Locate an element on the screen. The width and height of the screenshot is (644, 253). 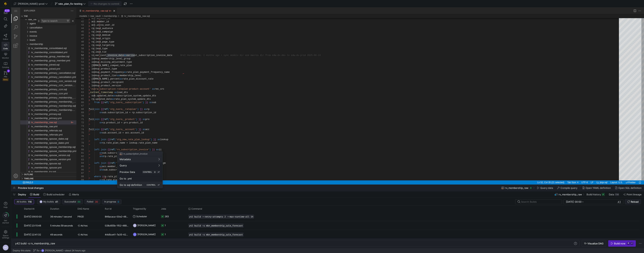
ul: Tab actions is located at coordinates (103, 3).